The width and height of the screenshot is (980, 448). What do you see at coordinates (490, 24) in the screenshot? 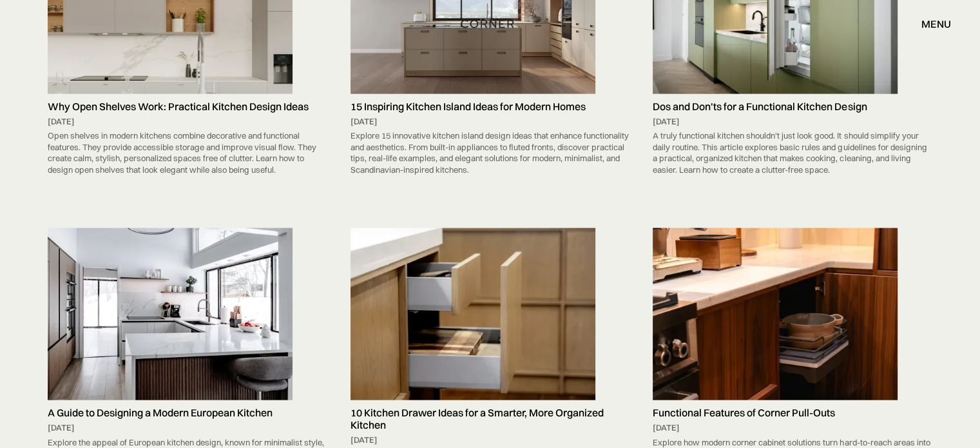
I see `a: home` at bounding box center [490, 24].